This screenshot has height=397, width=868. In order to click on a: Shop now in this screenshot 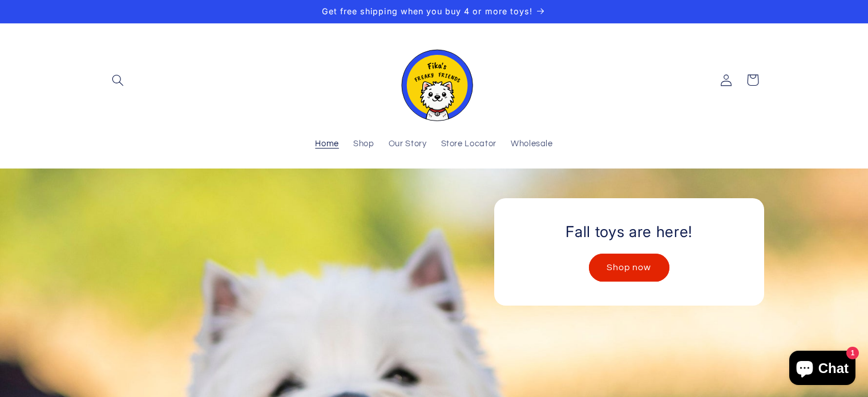, I will do `click(628, 267)`.